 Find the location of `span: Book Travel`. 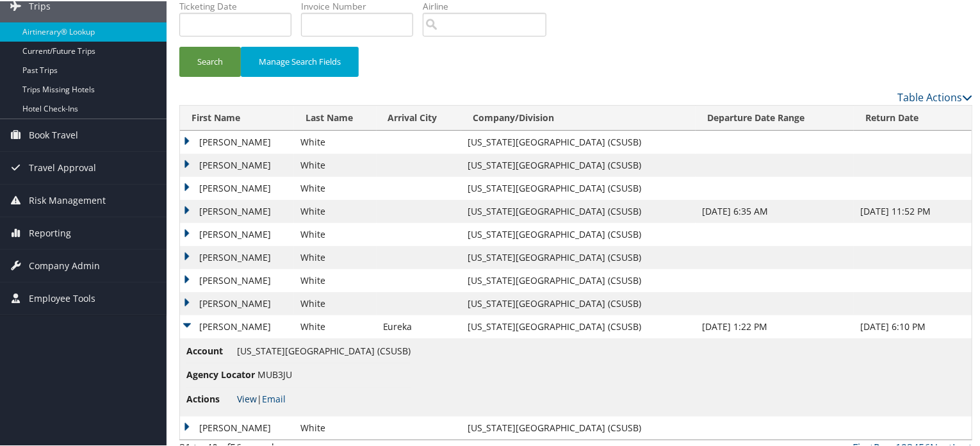

span: Book Travel is located at coordinates (53, 134).